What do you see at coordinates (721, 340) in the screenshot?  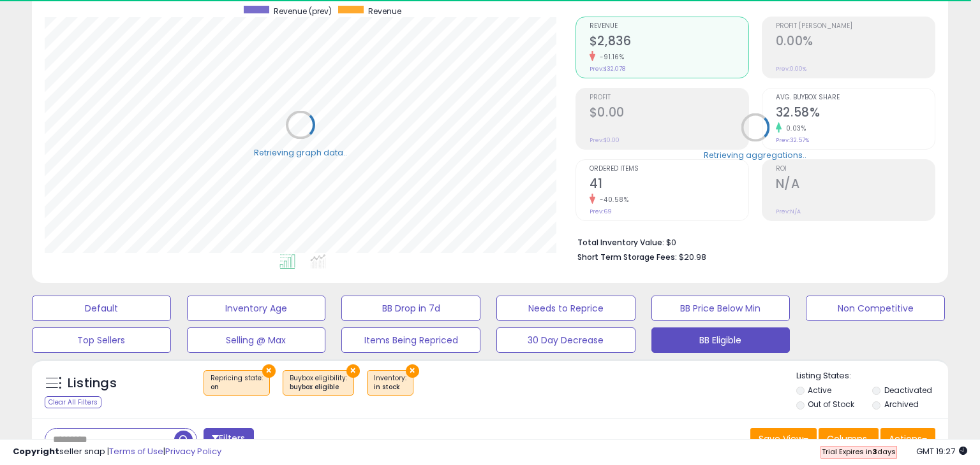 I see `button: BB Eligible` at bounding box center [721, 340].